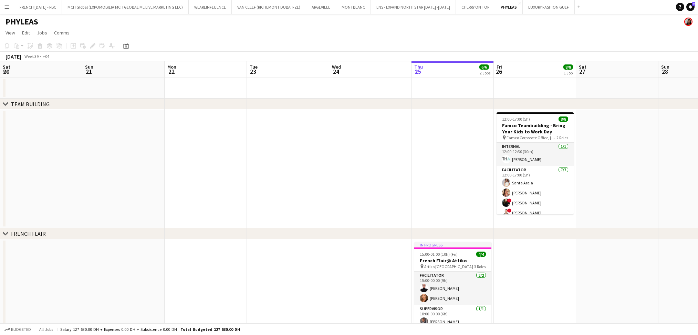  Describe the element at coordinates (499, 71) in the screenshot. I see `span: 26` at that location.